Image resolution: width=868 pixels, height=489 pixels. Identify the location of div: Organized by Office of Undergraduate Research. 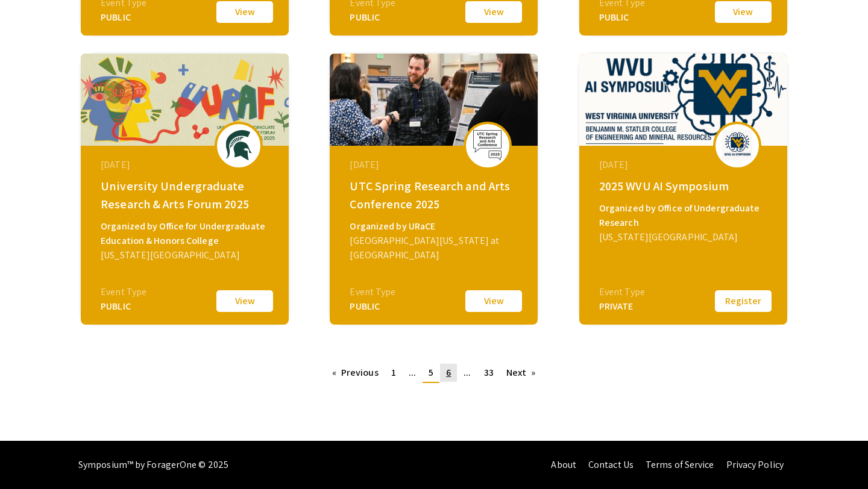
(685, 216).